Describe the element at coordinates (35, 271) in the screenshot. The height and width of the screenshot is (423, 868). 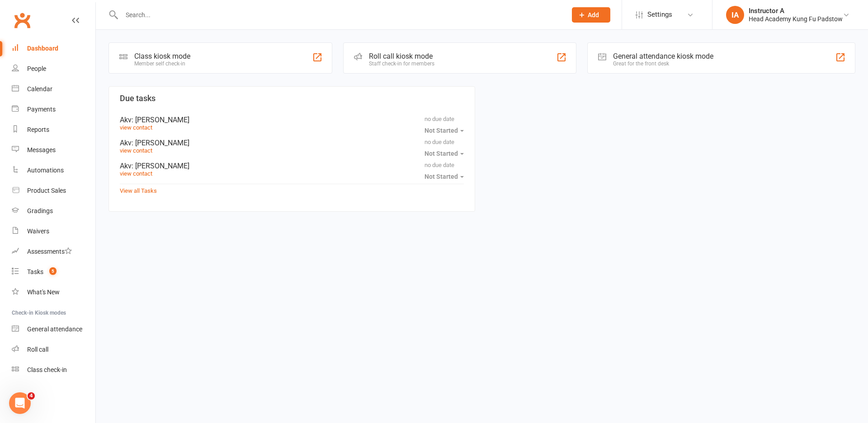
I see `div: Tasks` at that location.